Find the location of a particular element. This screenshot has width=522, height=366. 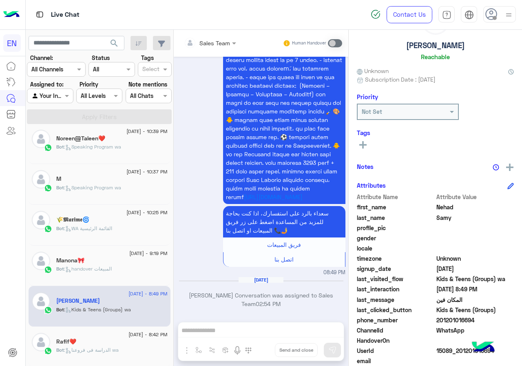

span: last_message is located at coordinates (395, 299).